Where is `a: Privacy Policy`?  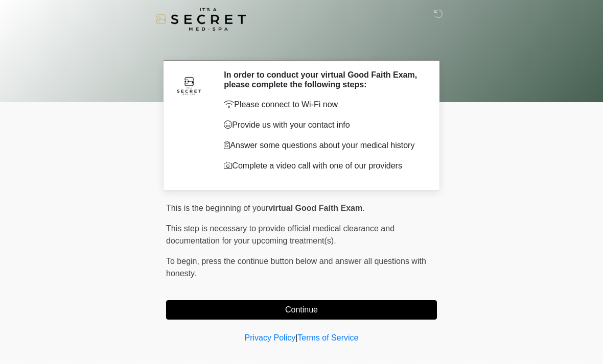
a: Privacy Policy is located at coordinates (270, 337).